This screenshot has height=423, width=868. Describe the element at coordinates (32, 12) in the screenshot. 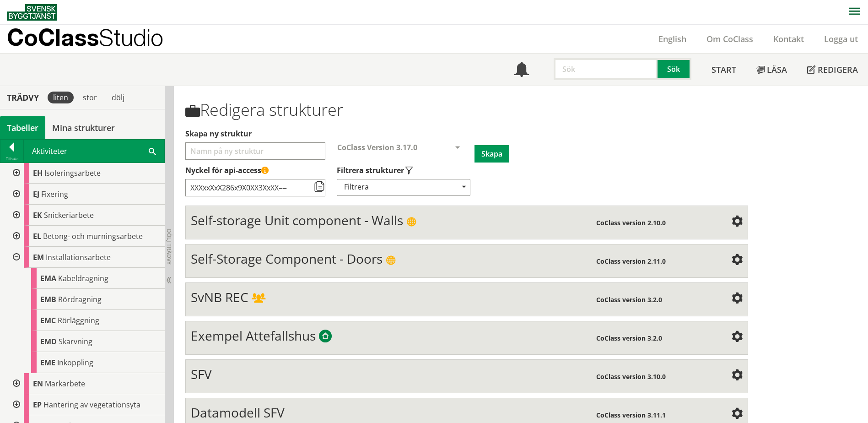

I see `img: Svensk Byggtjänst` at that location.